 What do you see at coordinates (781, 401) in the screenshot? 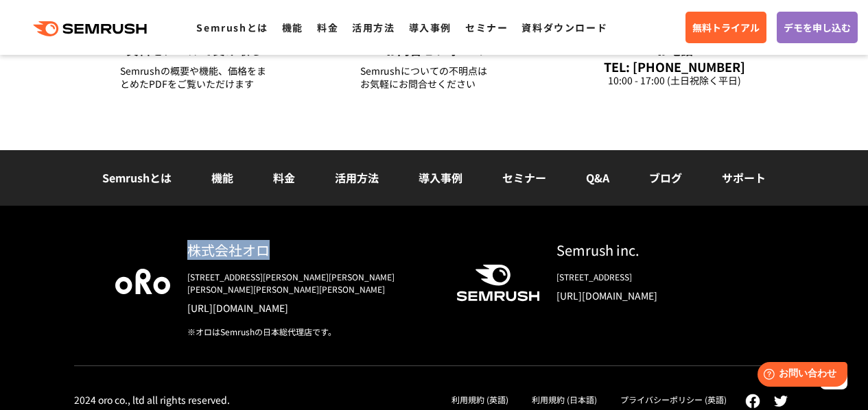
I see `img: twitter` at bounding box center [781, 401].